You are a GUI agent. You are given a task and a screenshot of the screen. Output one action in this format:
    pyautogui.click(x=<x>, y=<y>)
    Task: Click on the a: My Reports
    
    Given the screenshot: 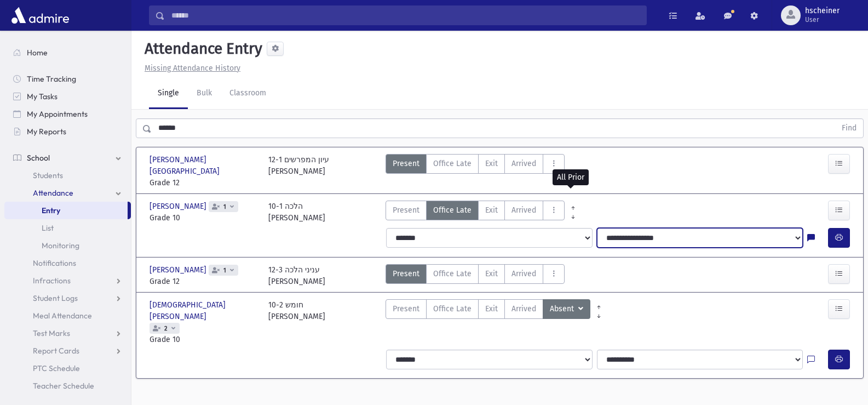 What is the action you would take?
    pyautogui.click(x=68, y=132)
    